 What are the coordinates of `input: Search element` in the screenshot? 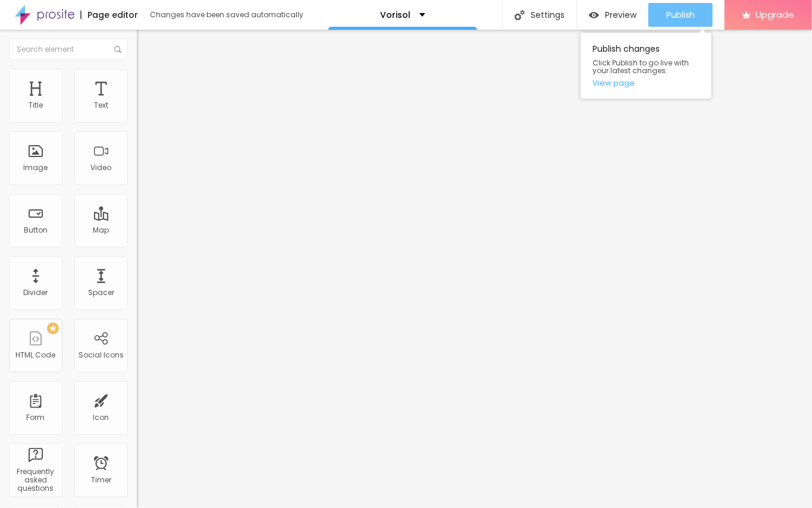 It's located at (69, 49).